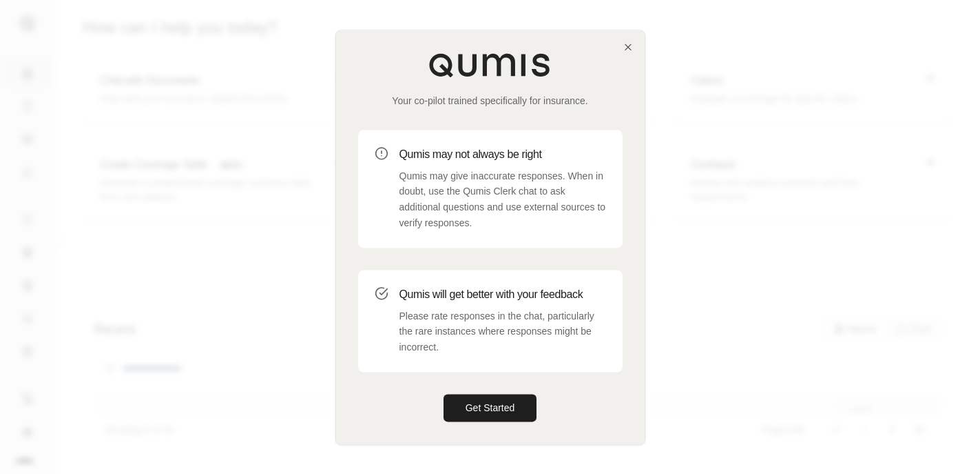  Describe the element at coordinates (503, 155) in the screenshot. I see `h3: Qumis may not always be right` at that location.